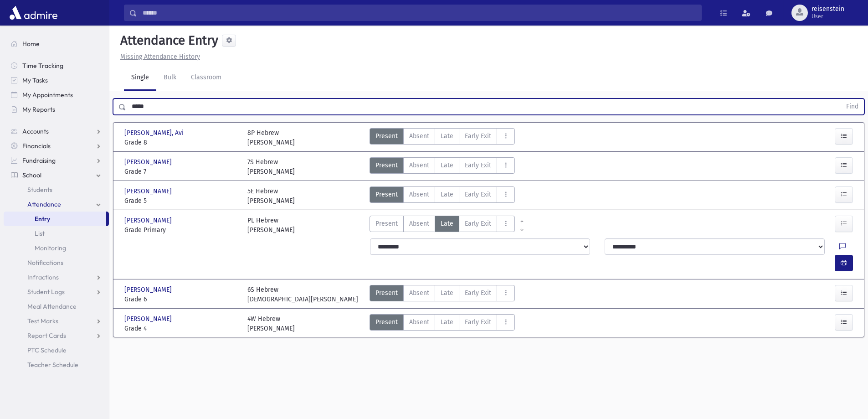 Image resolution: width=868 pixels, height=419 pixels. What do you see at coordinates (56, 306) in the screenshot?
I see `a: Meal Attendance` at bounding box center [56, 306].